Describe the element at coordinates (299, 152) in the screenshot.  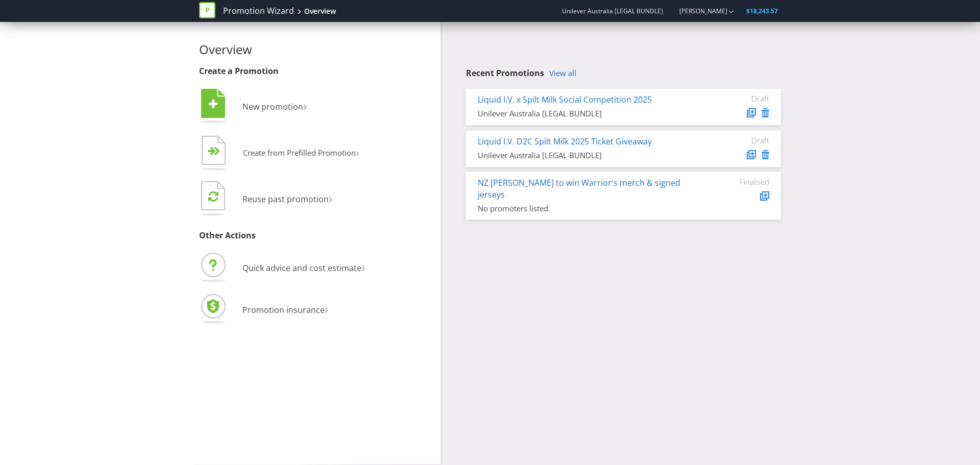
I see `span: Create from Prefilled Promotion` at that location.